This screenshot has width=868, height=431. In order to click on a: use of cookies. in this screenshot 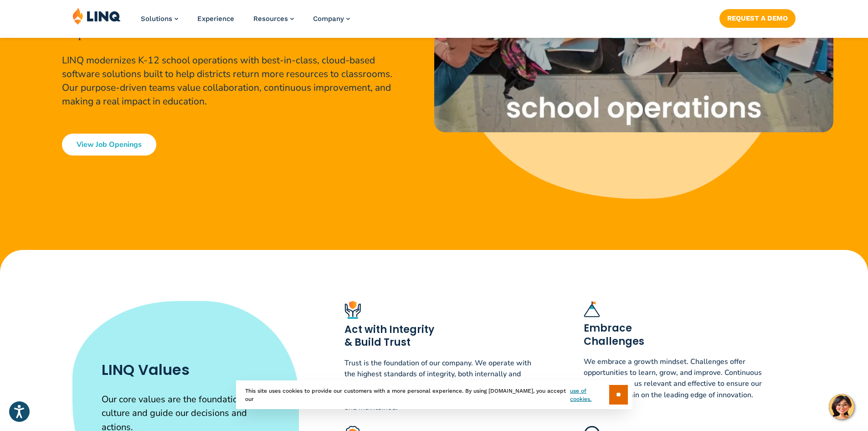, I will do `click(589, 395)`.